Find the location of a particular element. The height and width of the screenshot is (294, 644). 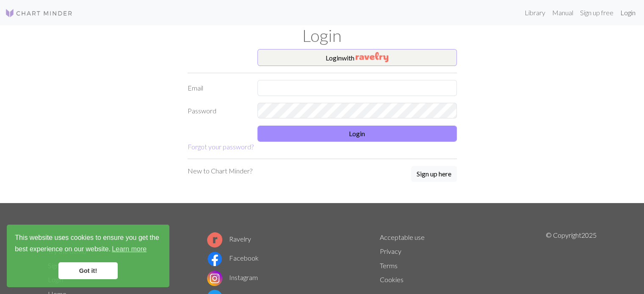

div: cookieconsent is located at coordinates (88, 256).